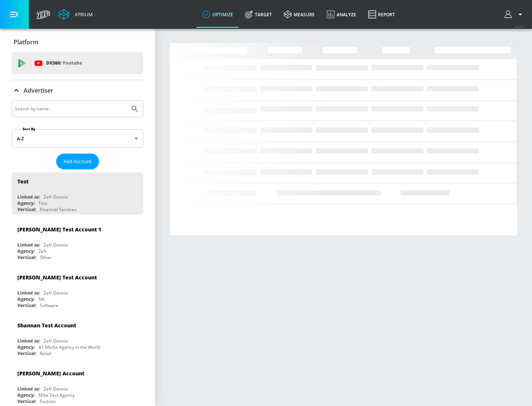 Image resolution: width=532 pixels, height=406 pixels. What do you see at coordinates (519, 26) in the screenshot?
I see `span: v 4.25.4` at bounding box center [519, 26].